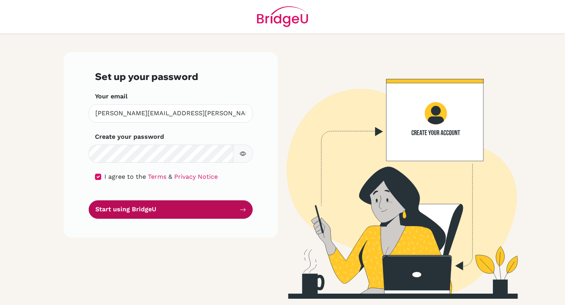 The width and height of the screenshot is (565, 305). What do you see at coordinates (157, 176) in the screenshot?
I see `a: Terms` at bounding box center [157, 176].